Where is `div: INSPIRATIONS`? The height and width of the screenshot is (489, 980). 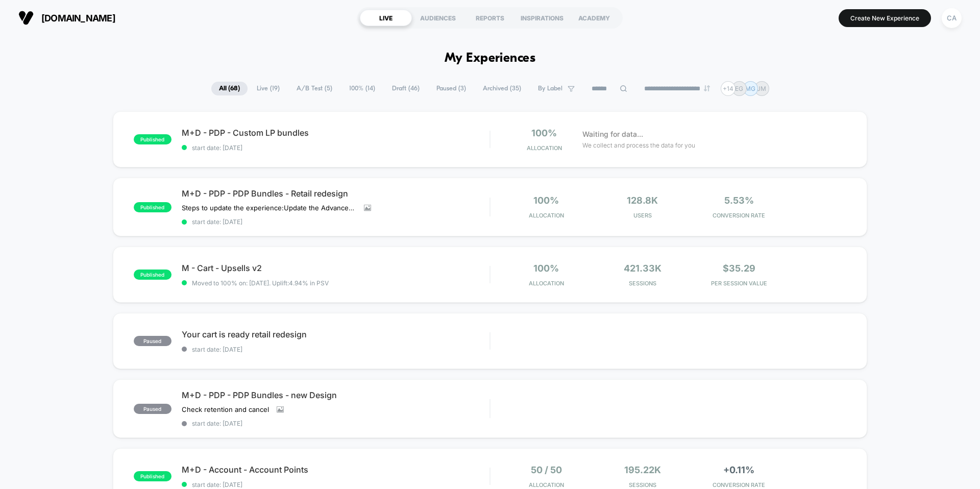
div: INSPIRATIONS is located at coordinates (542, 17).